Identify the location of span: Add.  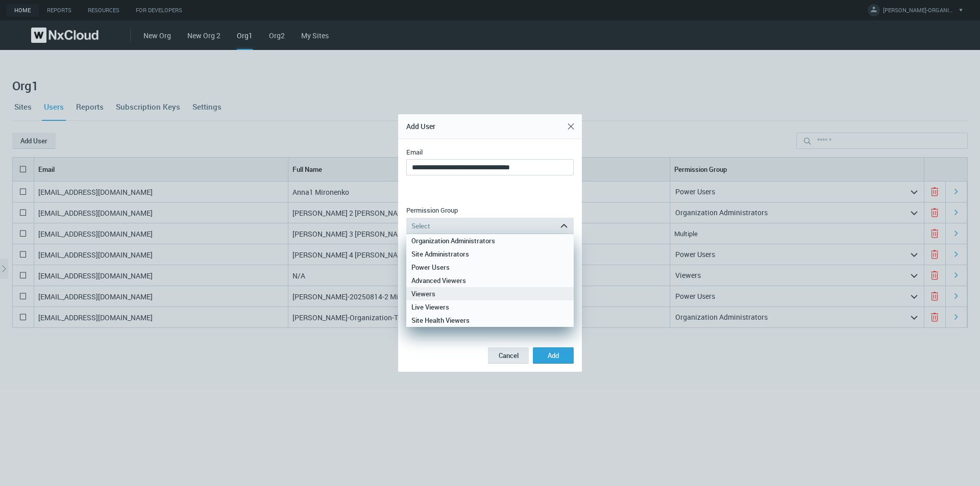
(553, 356).